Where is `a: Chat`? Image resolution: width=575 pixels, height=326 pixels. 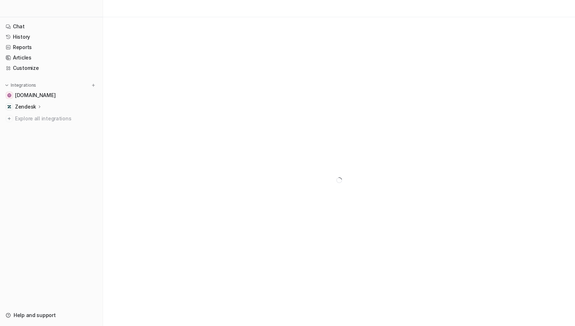 a: Chat is located at coordinates (51, 26).